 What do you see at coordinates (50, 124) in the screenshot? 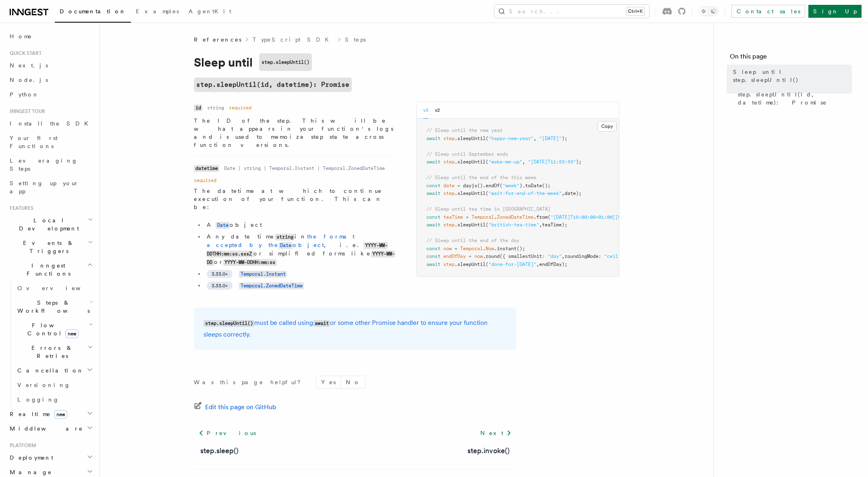
I see `a: Install the SDK` at bounding box center [50, 124].